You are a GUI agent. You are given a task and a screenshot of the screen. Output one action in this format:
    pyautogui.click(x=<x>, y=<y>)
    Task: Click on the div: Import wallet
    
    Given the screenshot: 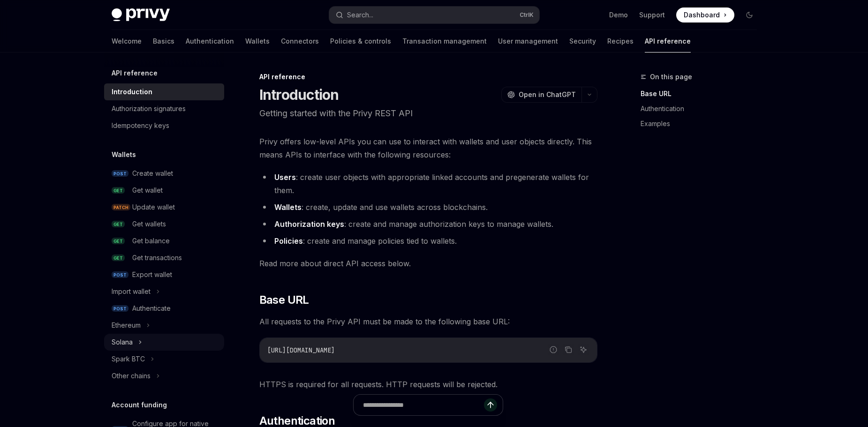 What is the action you would take?
    pyautogui.click(x=131, y=292)
    